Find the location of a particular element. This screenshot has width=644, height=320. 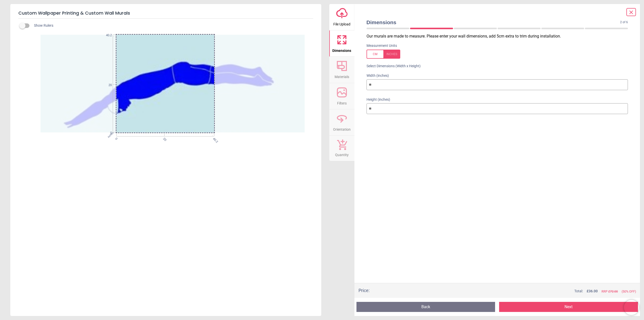

span: Quantity is located at coordinates (342, 154).